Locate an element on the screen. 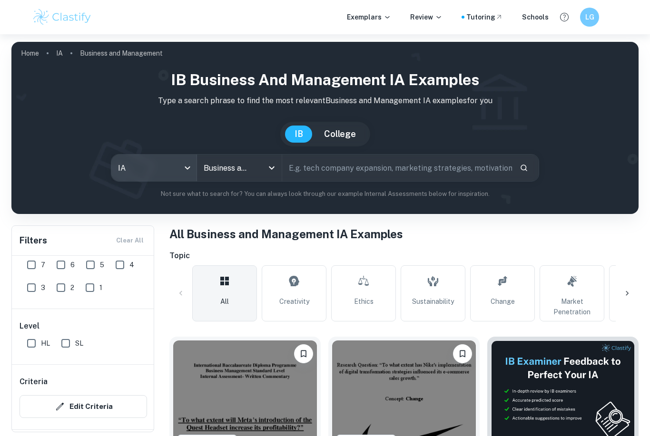  div: Schools is located at coordinates (535, 17).